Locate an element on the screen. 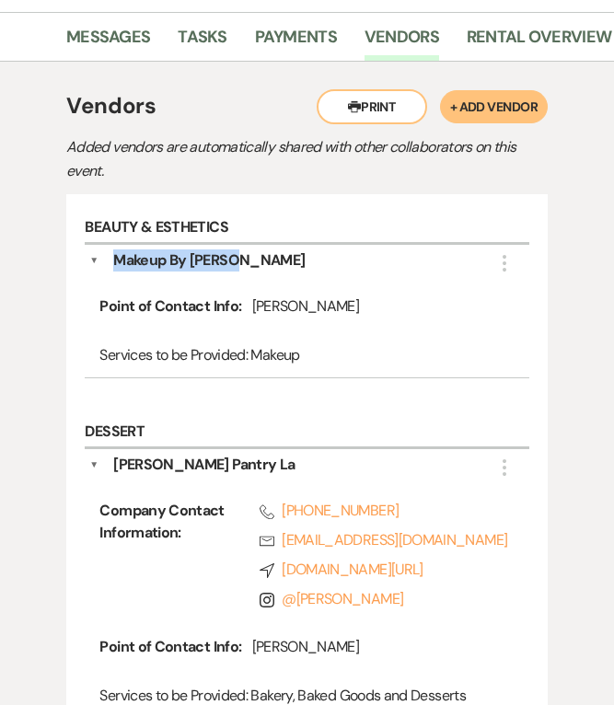 This screenshot has height=705, width=614. h4: Vendors is located at coordinates (181, 106).